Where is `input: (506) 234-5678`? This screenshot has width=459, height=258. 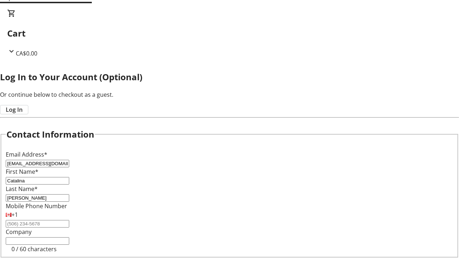 input: (506) 234-5678 is located at coordinates (37, 224).